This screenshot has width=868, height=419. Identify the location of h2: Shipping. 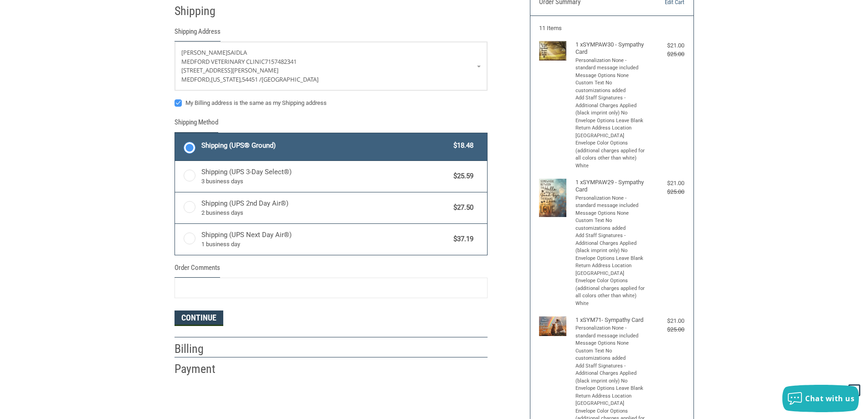
(201, 11).